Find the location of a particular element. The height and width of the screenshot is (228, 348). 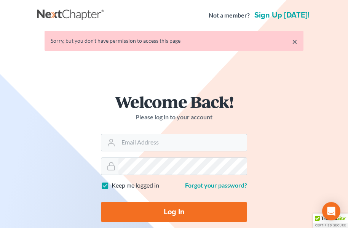

p: Please log in to your account is located at coordinates (174, 117).